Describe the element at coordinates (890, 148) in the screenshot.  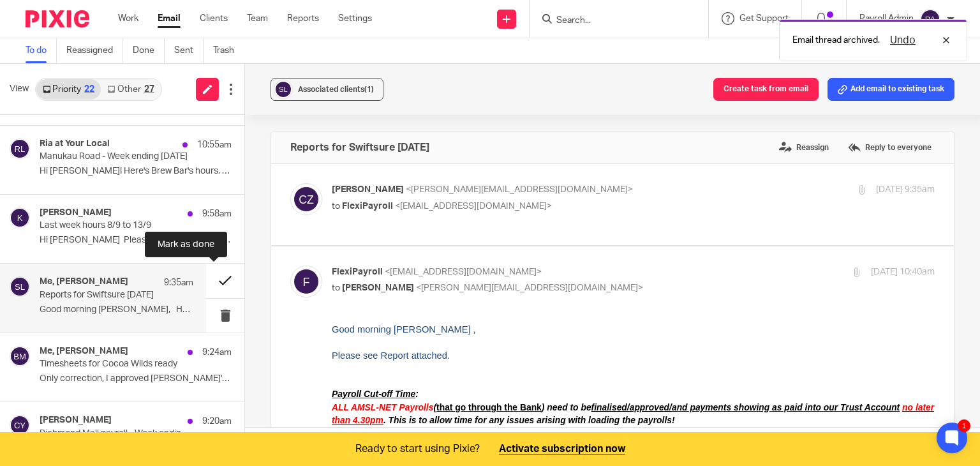
I see `label: Reply to everyone` at that location.